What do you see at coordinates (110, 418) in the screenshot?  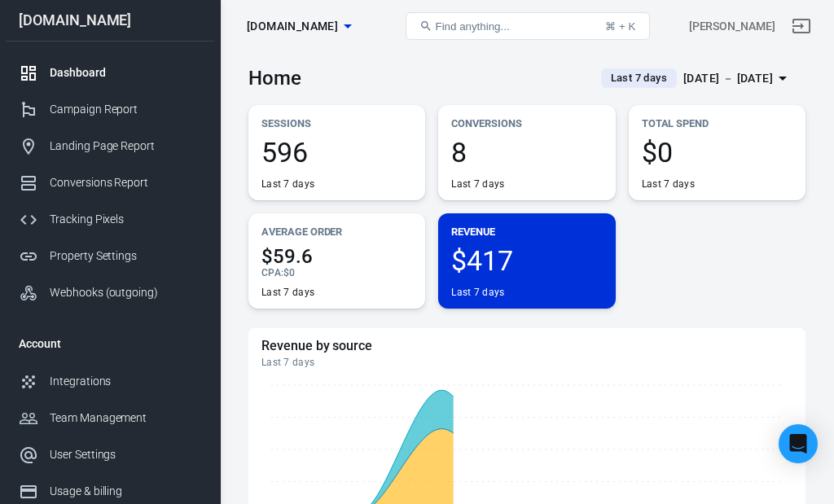 I see `a: Team Management` at bounding box center [110, 418].